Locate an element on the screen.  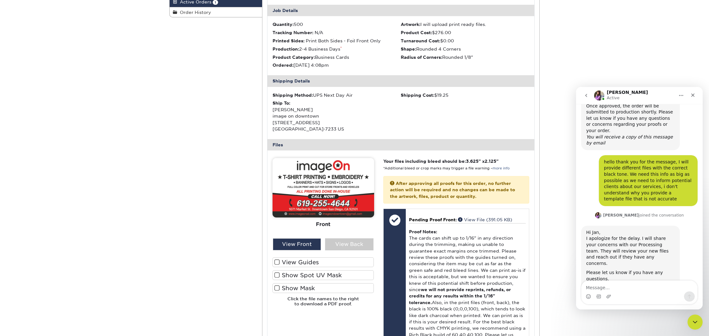
strong: Shipping Method: is located at coordinates (293, 95).